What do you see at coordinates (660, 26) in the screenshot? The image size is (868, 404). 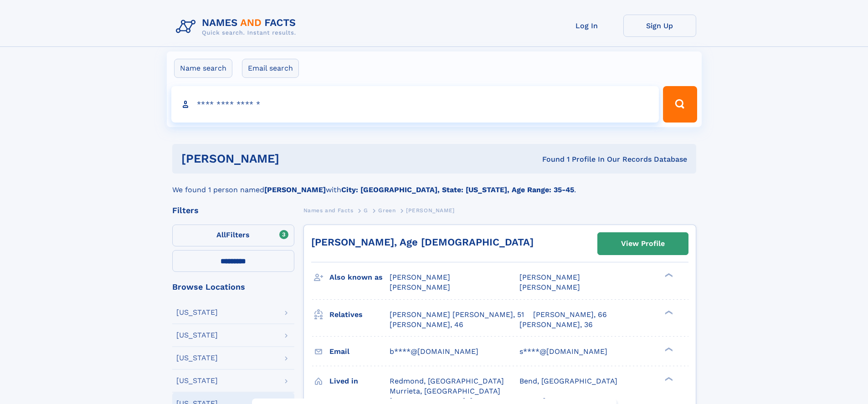 I see `a: Sign Up` at bounding box center [660, 26].